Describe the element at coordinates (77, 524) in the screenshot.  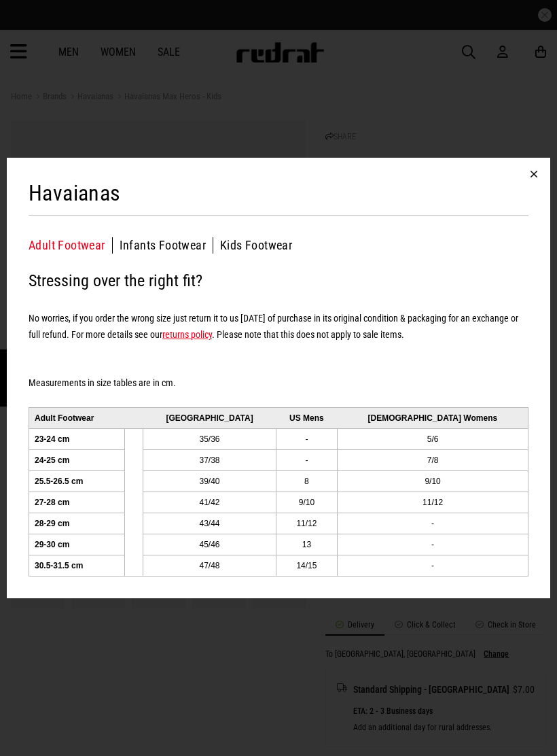
I see `td: 28-29 cm` at that location.